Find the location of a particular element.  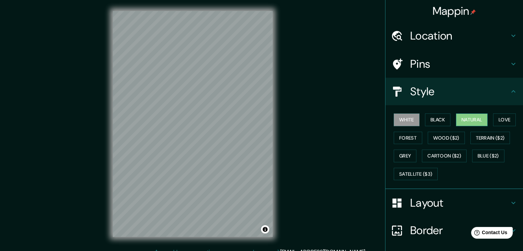

button: Forest is located at coordinates (408, 138).